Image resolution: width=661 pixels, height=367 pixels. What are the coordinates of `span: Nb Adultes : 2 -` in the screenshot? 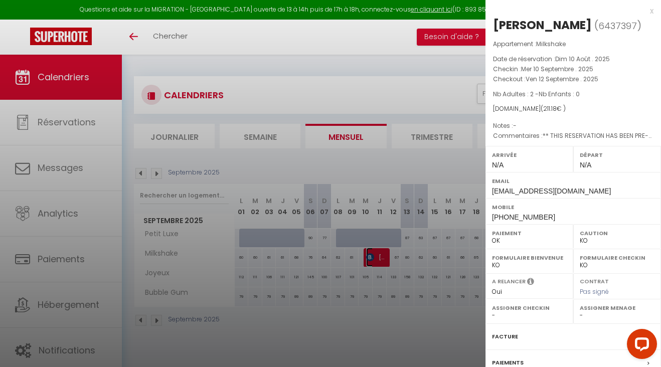 It's located at (536, 94).